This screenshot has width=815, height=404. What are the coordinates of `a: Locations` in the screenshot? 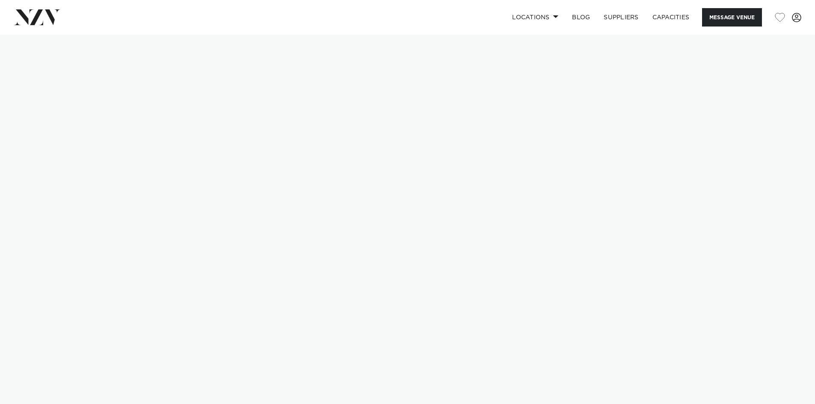 It's located at (535, 17).